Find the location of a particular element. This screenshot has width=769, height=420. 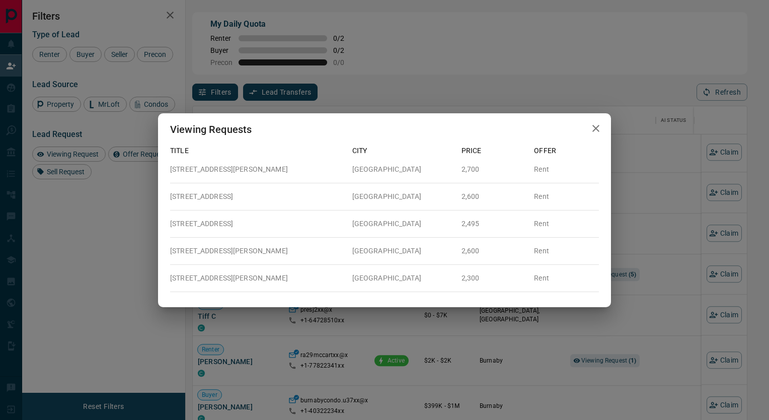

p: 2,300 is located at coordinates (494, 278).